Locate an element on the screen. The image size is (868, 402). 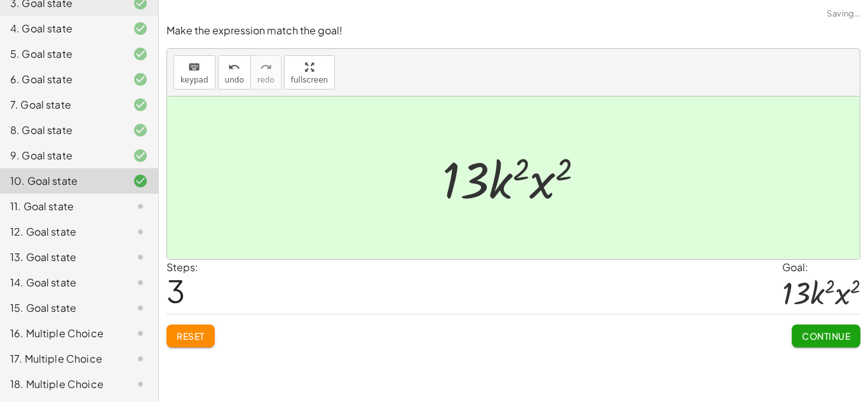
i: undo is located at coordinates (234, 67).